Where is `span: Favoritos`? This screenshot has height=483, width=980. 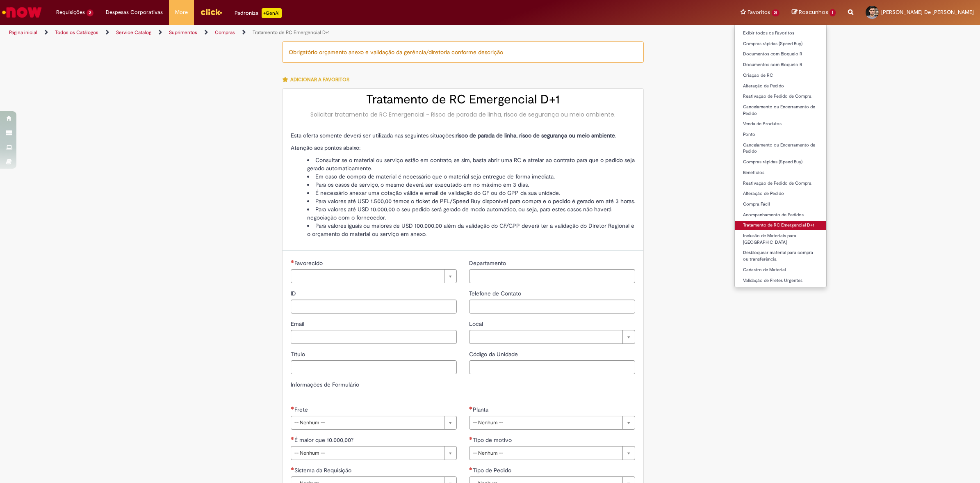 span: Favoritos is located at coordinates (759, 13).